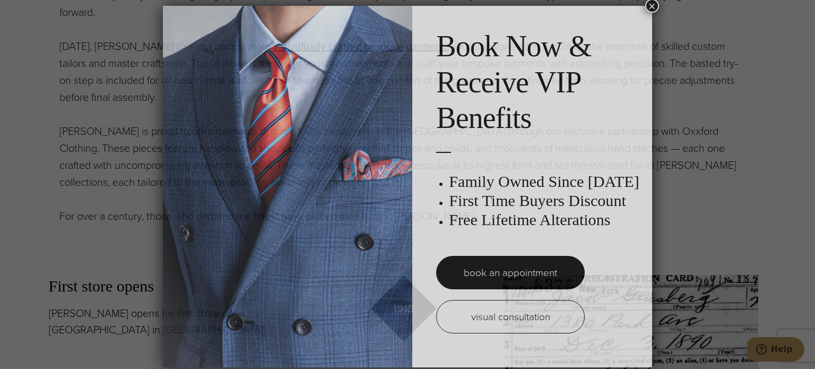 The height and width of the screenshot is (369, 815). I want to click on a: visual consultation, so click(510, 316).